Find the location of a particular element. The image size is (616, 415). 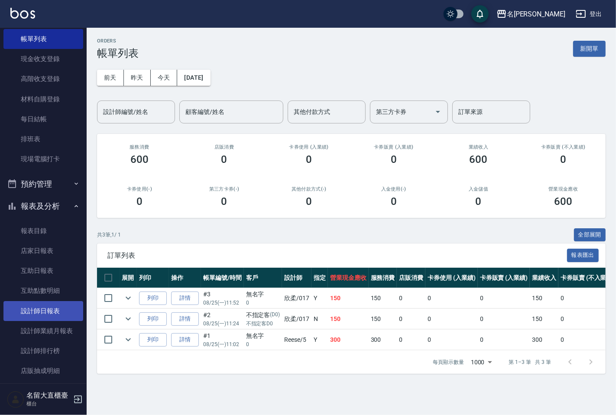

button: save is located at coordinates (480, 14).